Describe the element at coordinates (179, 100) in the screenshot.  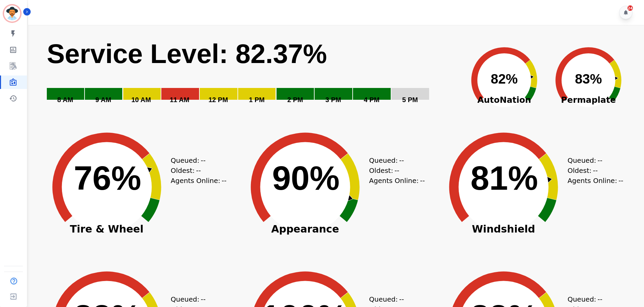
I see `text: 11 AM` at that location.